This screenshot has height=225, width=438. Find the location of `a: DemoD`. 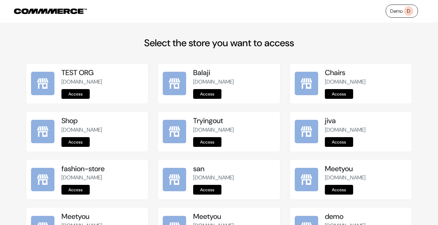

a: DemoD is located at coordinates (402, 11).